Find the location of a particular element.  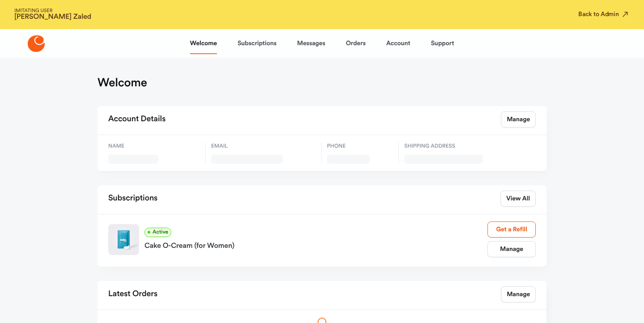

span: IMITATING USER is located at coordinates (53, 11).